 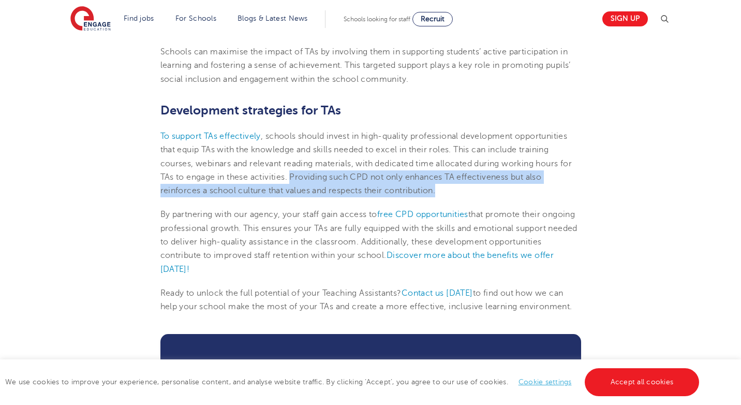 What do you see at coordinates (353, 381) in the screenshot?
I see `span: We use cookies to improve your experience, personalise content, and analyse website traffic. By c...` at bounding box center [353, 381].